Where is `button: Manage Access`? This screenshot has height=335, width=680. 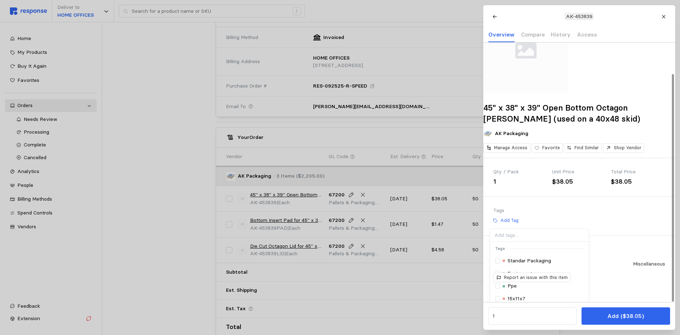
button: Manage Access is located at coordinates (507, 148).